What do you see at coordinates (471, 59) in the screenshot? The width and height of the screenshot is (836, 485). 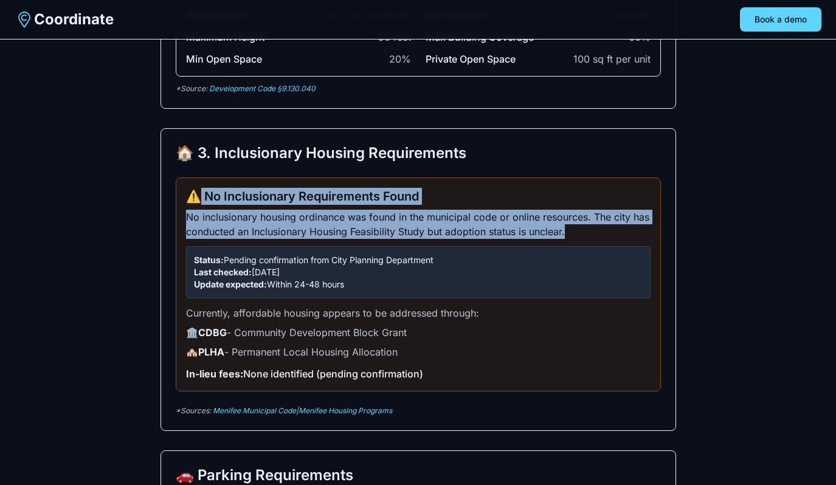 I see `span: Private Open Space` at bounding box center [471, 59].